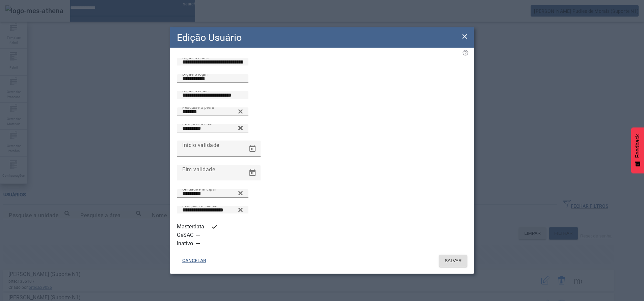  What do you see at coordinates (198, 189) in the screenshot?
I see `mat-label: Unidade Principal` at bounding box center [198, 189].